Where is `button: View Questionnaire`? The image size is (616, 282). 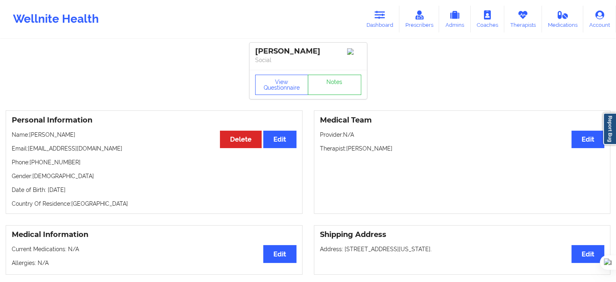 button: View Questionnaire is located at coordinates (282, 85).